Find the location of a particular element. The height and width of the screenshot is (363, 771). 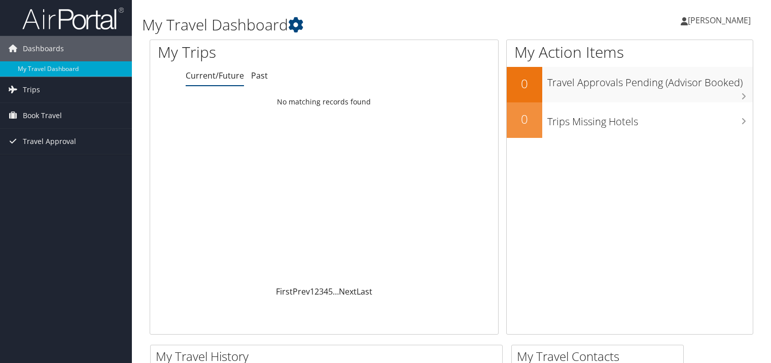

a: 3 is located at coordinates (321, 292).